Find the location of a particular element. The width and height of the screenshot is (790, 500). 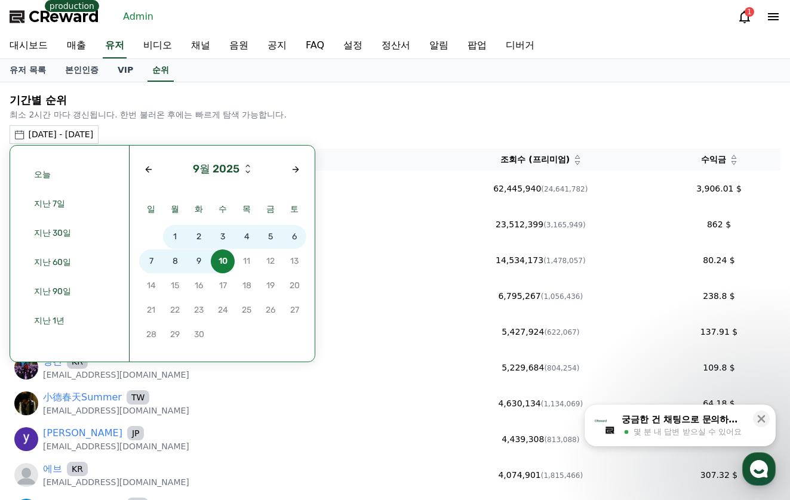

span: 16 is located at coordinates (199, 286).